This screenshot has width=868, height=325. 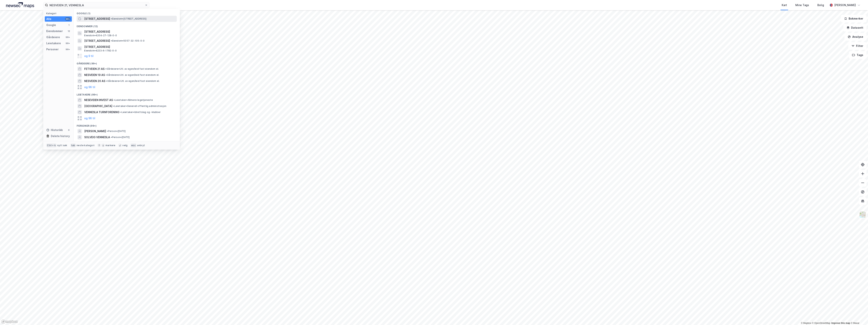 What do you see at coordinates (127, 125) in the screenshot?
I see `div: Personer (99+)` at bounding box center [127, 125].